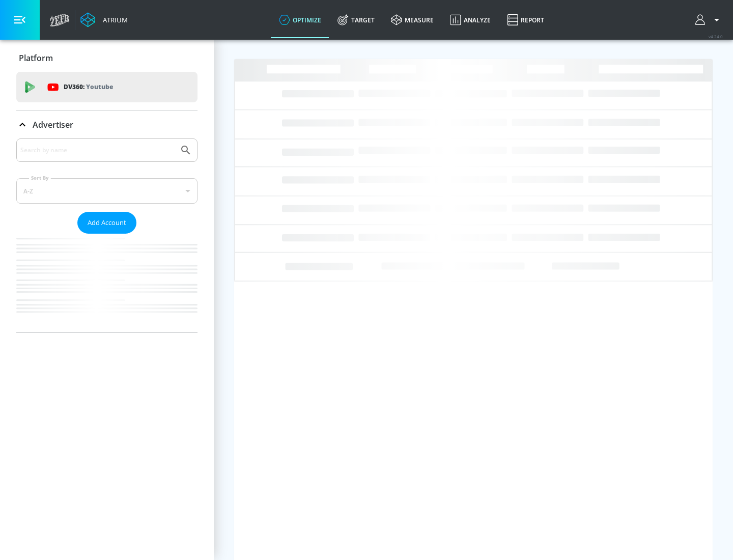 The height and width of the screenshot is (560, 733). Describe the element at coordinates (355, 20) in the screenshot. I see `a: Target` at that location.